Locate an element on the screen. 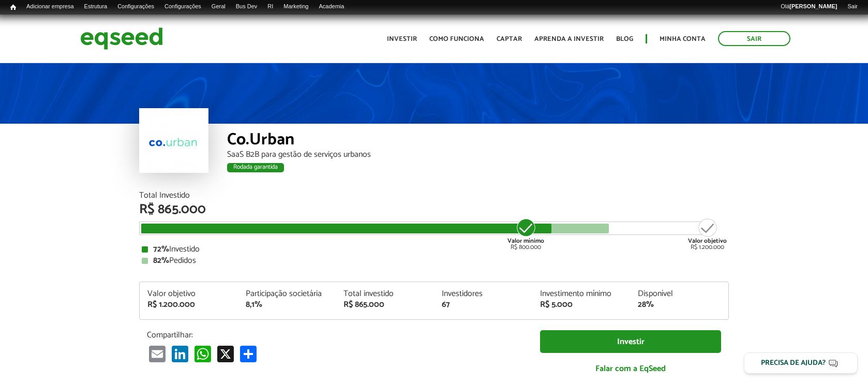 This screenshot has height=384, width=868. div: 28% is located at coordinates (679, 305).